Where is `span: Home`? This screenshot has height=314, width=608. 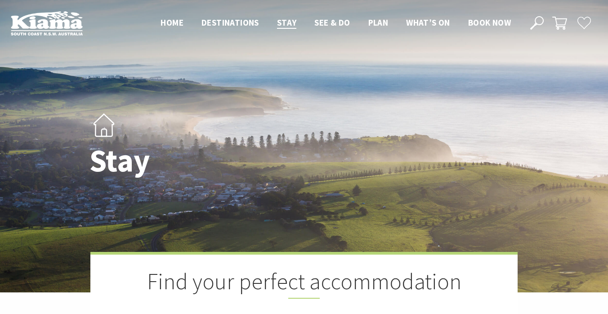 span: Home is located at coordinates (172, 22).